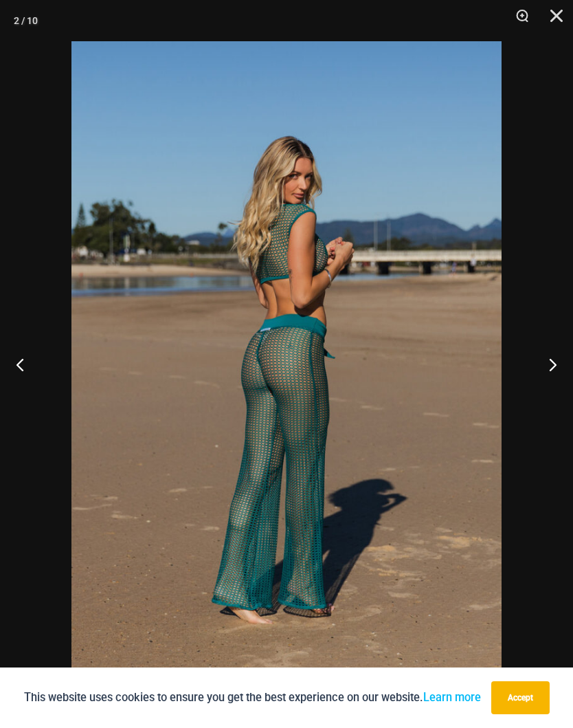 This screenshot has height=728, width=573. What do you see at coordinates (452, 697) in the screenshot?
I see `a: Learn more` at bounding box center [452, 697].